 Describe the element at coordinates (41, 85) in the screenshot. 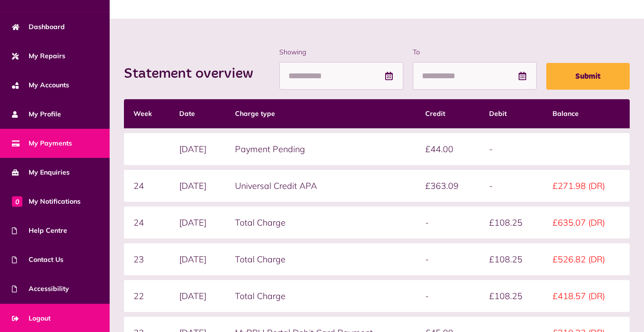

I see `span: My Accounts` at that location.